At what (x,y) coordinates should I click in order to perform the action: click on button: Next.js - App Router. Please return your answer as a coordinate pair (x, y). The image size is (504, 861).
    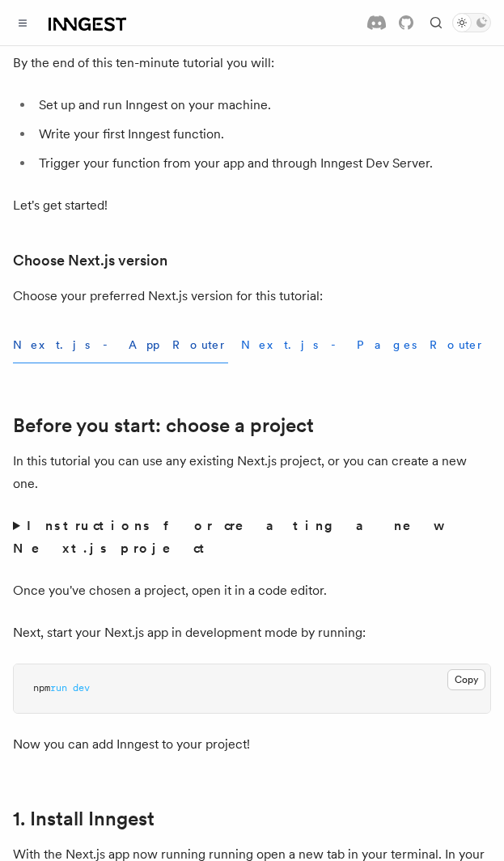
    Looking at the image, I should click on (120, 345).